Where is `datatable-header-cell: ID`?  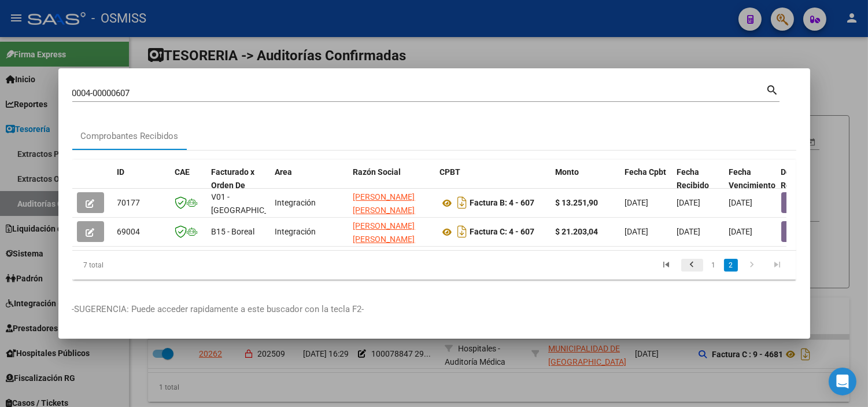 datatable-header-cell: ID is located at coordinates (142, 185).